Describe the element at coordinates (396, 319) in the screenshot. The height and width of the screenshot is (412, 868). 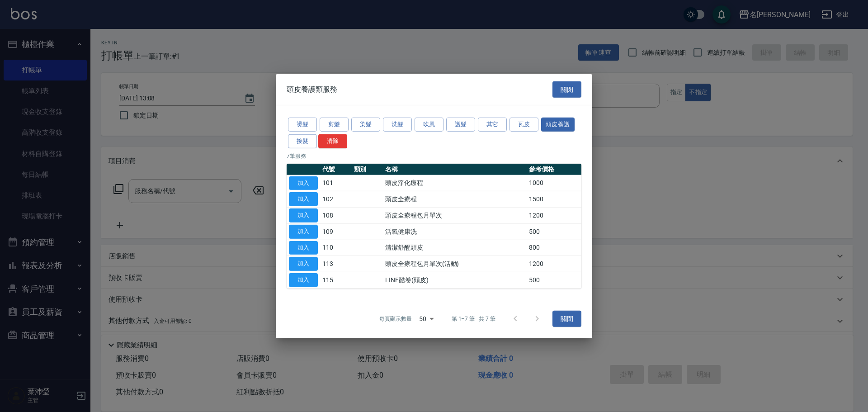
I see `p: 每頁顯示數量` at that location.